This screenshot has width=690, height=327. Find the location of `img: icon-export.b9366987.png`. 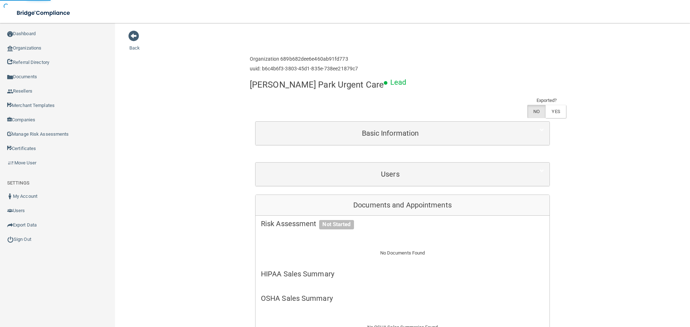

img: icon-export.b9366987.png is located at coordinates (10, 225).